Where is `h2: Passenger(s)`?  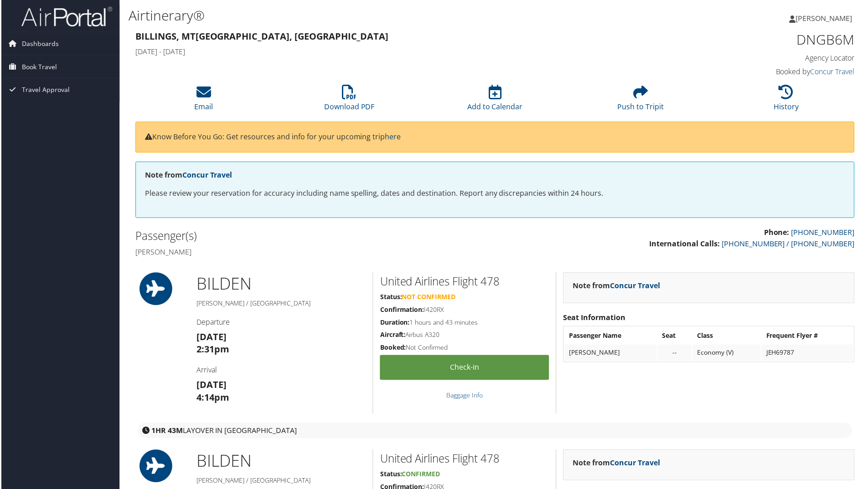
h2: Passenger(s) is located at coordinates (312, 237).